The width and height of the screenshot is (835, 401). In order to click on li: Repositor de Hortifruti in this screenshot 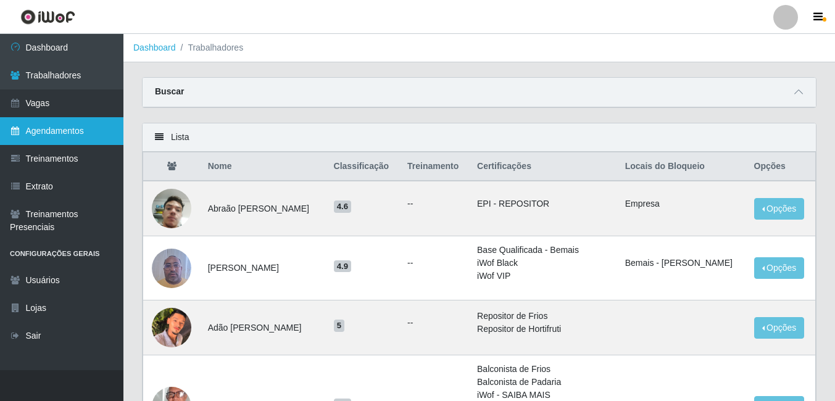, I will do `click(544, 329)`.